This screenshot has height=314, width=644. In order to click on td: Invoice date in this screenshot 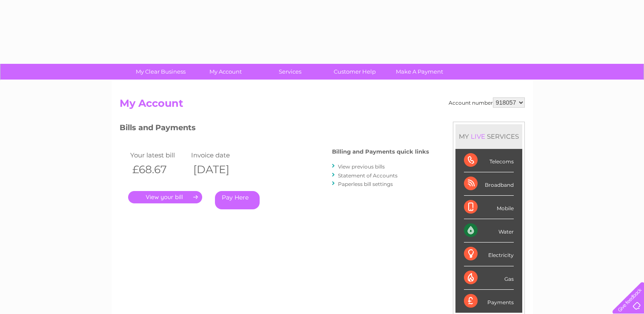, I will do `click(219, 155)`.